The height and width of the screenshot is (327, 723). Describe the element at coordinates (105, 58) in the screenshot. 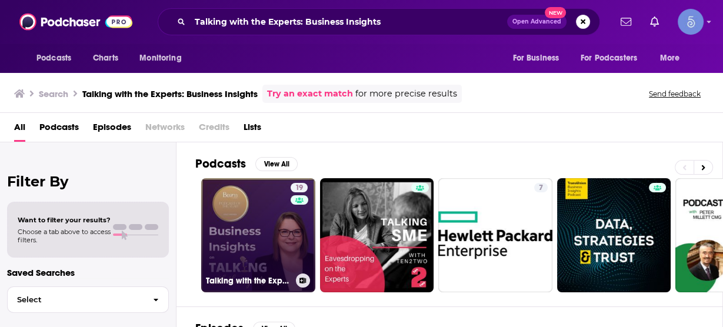

I see `span: Charts` at that location.